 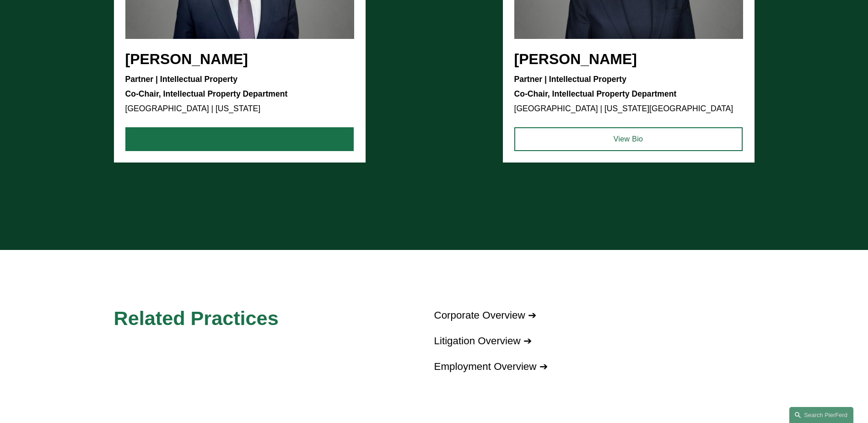 What do you see at coordinates (484, 315) in the screenshot?
I see `a: Corporate Overview ➔` at bounding box center [484, 315].